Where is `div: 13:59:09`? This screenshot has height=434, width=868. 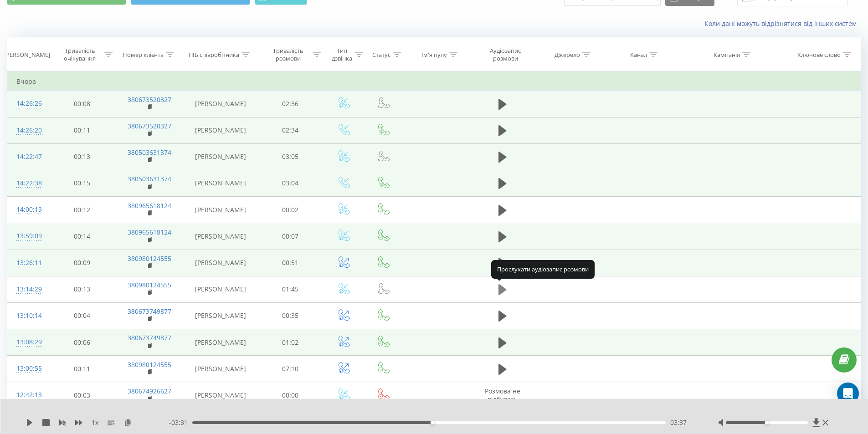 div: 13:59:09 is located at coordinates (28, 236).